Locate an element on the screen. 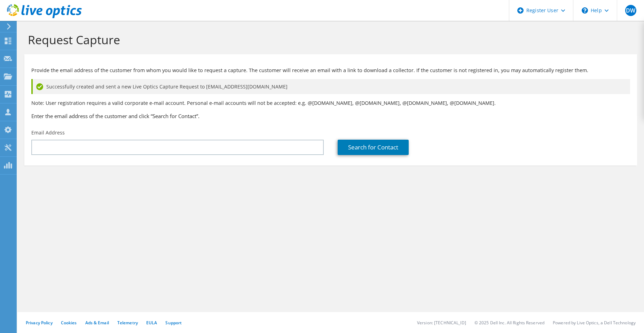 Image resolution: width=644 pixels, height=333 pixels. a: Cookies is located at coordinates (69, 322).